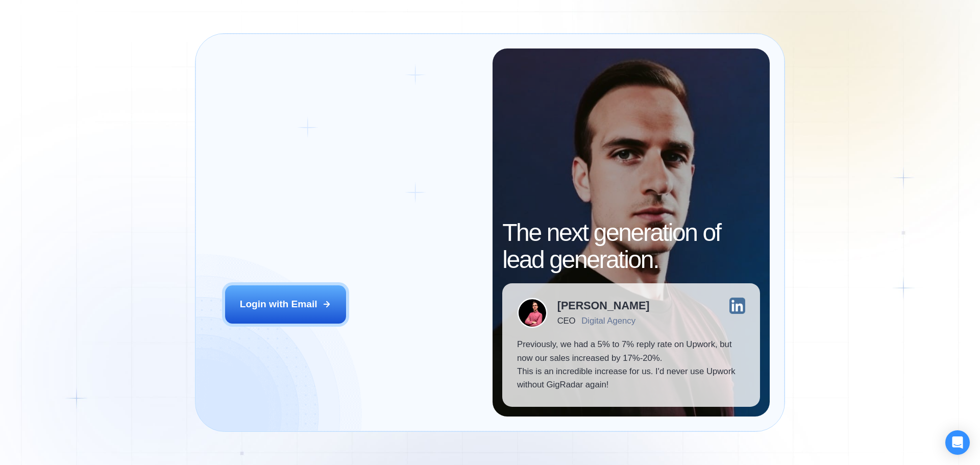 This screenshot has width=980, height=465. What do you see at coordinates (566, 321) in the screenshot?
I see `div: CEO` at bounding box center [566, 321].